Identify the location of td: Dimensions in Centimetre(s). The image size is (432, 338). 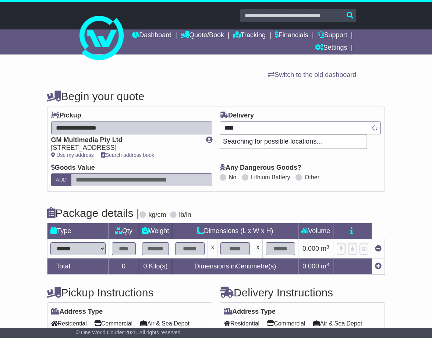
(235, 267).